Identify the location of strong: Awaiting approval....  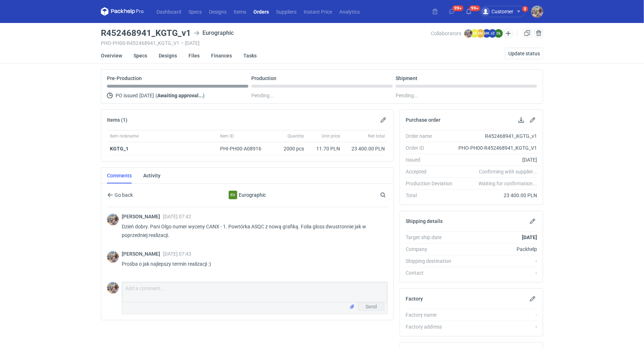
(180, 96).